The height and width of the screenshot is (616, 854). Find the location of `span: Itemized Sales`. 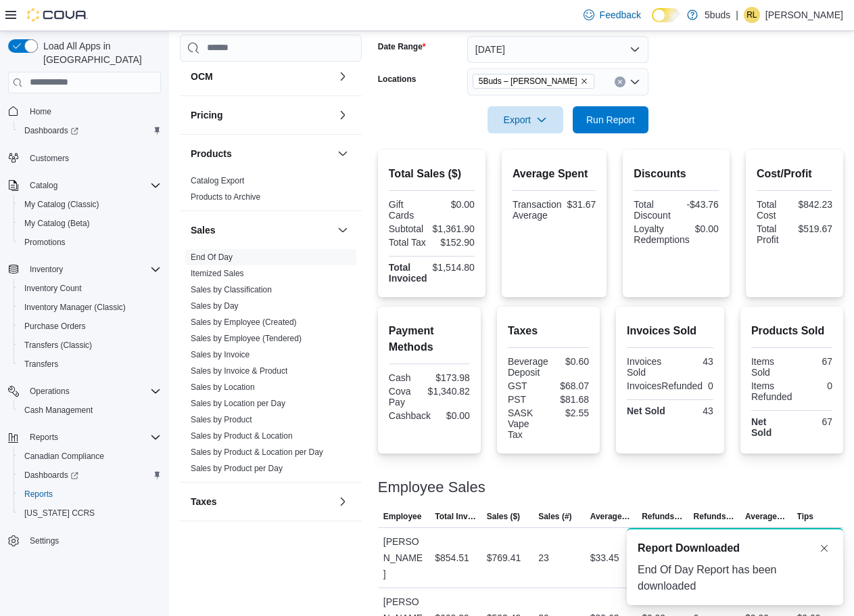

span: Itemized Sales is located at coordinates (217, 273).